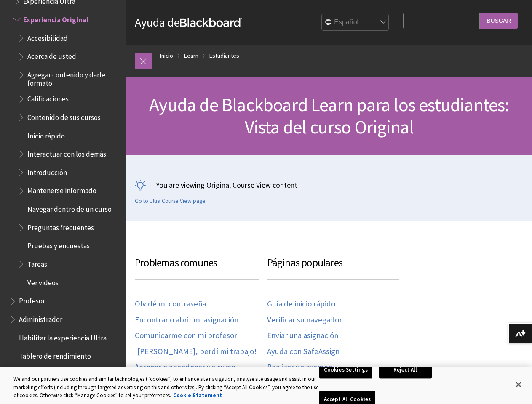 Image resolution: width=532 pixels, height=404 pixels. What do you see at coordinates (198, 395) in the screenshot?
I see `a: More information about your privacy, opens in a new tab` at bounding box center [198, 395].